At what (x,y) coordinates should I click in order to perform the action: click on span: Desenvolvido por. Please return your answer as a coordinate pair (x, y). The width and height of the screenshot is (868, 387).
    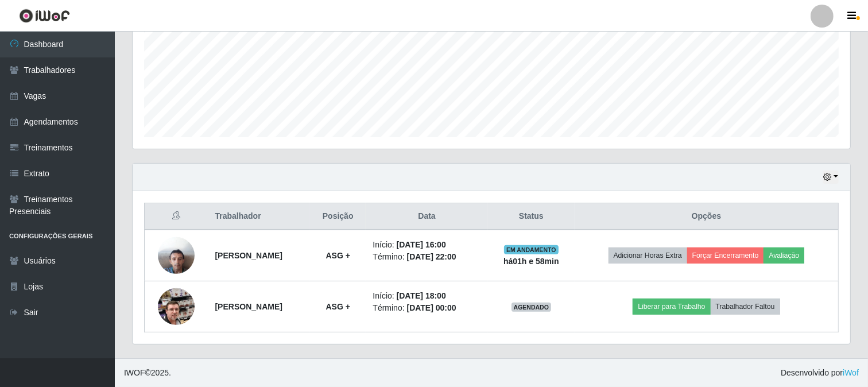
    Looking at the image, I should click on (820, 372).